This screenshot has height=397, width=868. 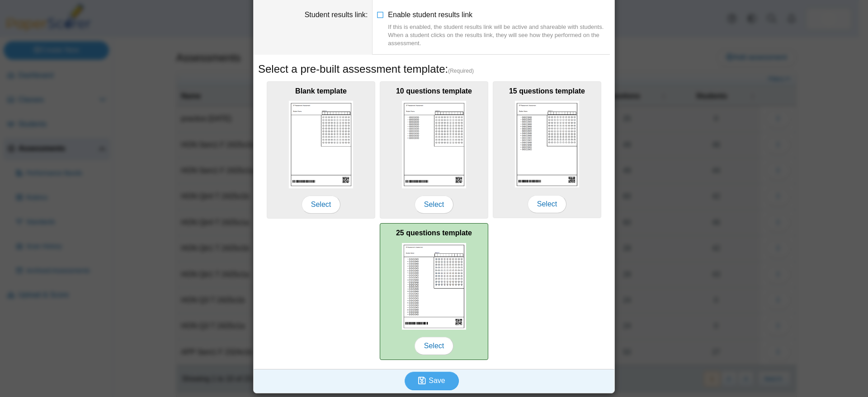 I want to click on h5: Select a pre-built assessment template:, so click(x=434, y=69).